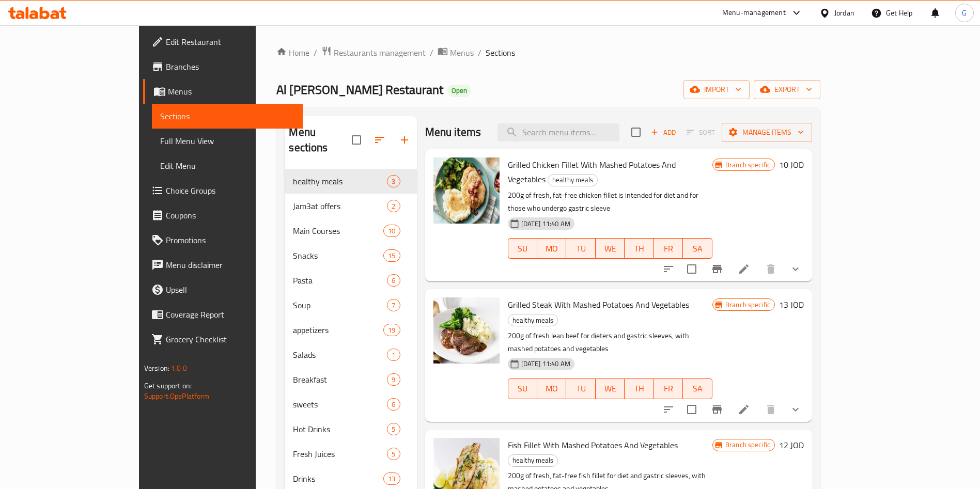 The image size is (980, 489). Describe the element at coordinates (338, 330) in the screenshot. I see `span: appetizers` at that location.